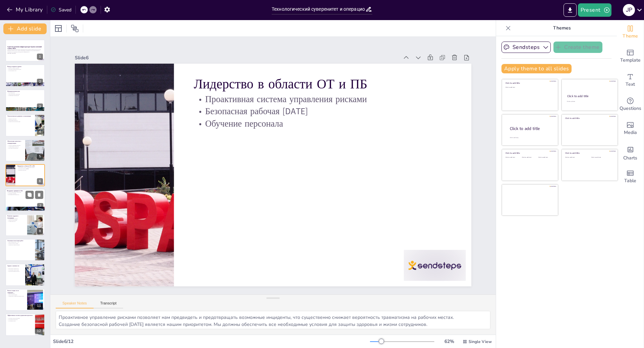 This screenshot has width=644, height=348. I want to click on div: Layout, so click(59, 28).